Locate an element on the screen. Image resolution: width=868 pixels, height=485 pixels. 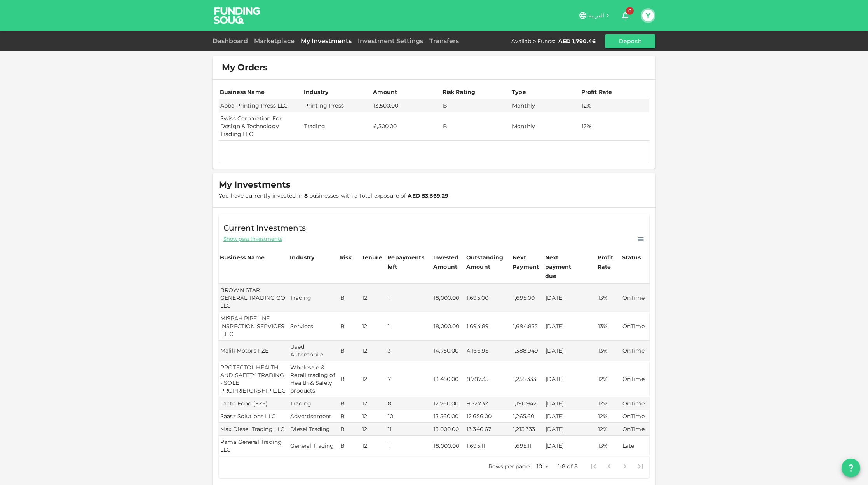
td: PROTECTOL HEALTH AND SAFETY TRADING - SOLE PROPRIETORSHIP L.L.C is located at coordinates (254, 379).